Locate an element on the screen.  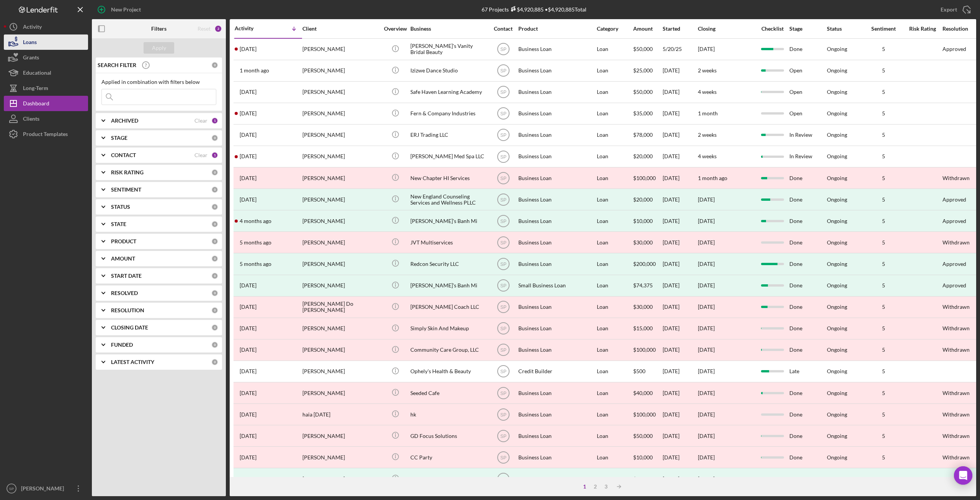
div: Export is located at coordinates (949, 10).